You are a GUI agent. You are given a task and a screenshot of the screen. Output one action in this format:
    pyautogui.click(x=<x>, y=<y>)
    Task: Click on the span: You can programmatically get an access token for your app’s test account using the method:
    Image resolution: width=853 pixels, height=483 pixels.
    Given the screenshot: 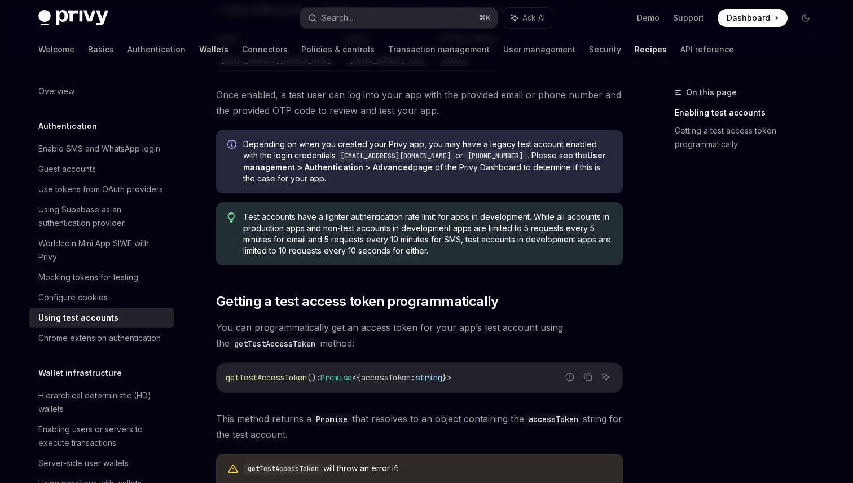 What is the action you would take?
    pyautogui.click(x=419, y=336)
    